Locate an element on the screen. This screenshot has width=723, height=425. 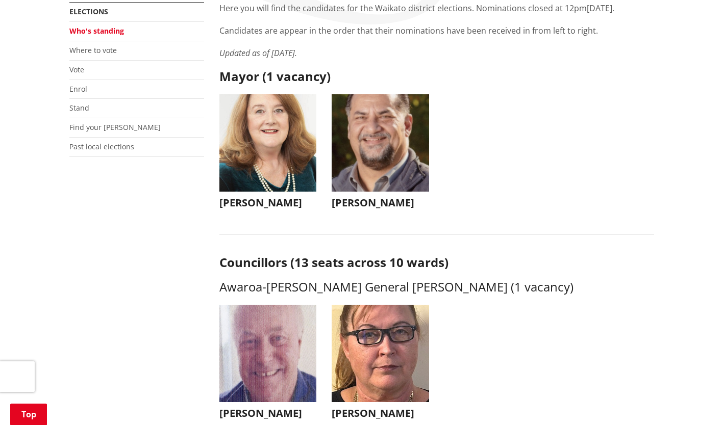
a: Vote is located at coordinates (77, 69).